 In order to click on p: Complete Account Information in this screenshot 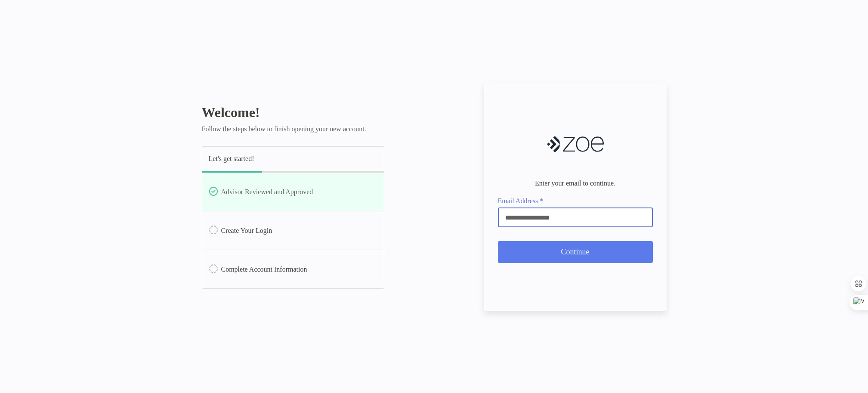, I will do `click(265, 269)`.